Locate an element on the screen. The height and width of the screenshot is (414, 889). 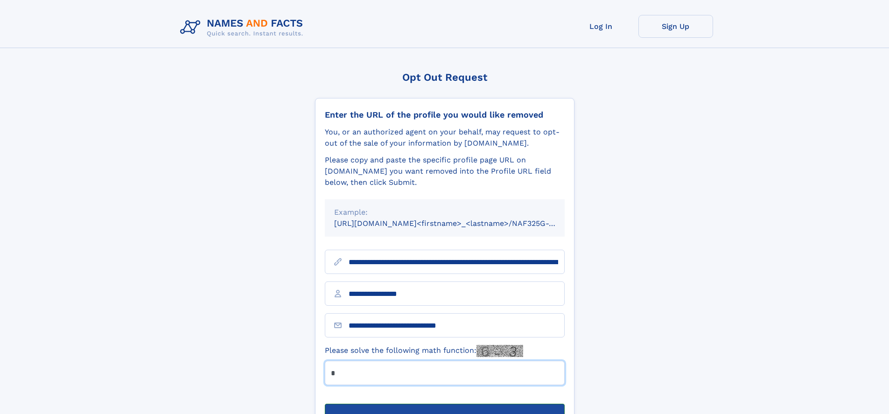
label: Please solve the following math function: is located at coordinates (424, 351).